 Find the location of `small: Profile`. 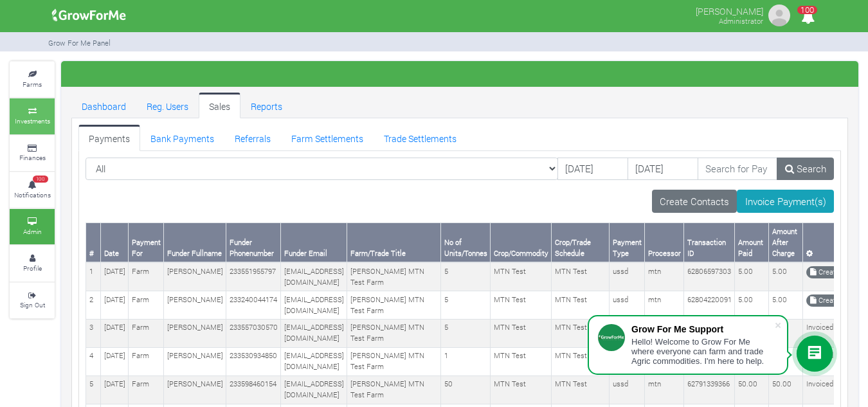

small: Profile is located at coordinates (32, 268).